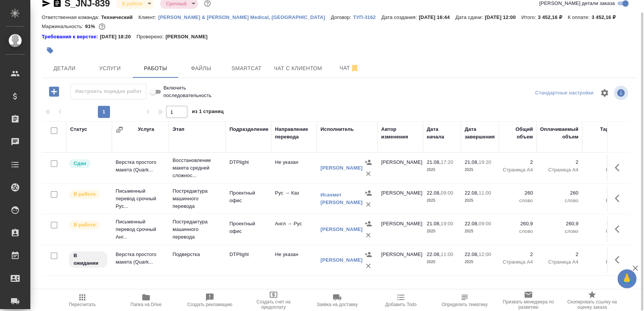 Image resolution: width=644 pixels, height=311 pixels. Describe the element at coordinates (601, 231) in the screenshot. I see `p: UAH` at that location.